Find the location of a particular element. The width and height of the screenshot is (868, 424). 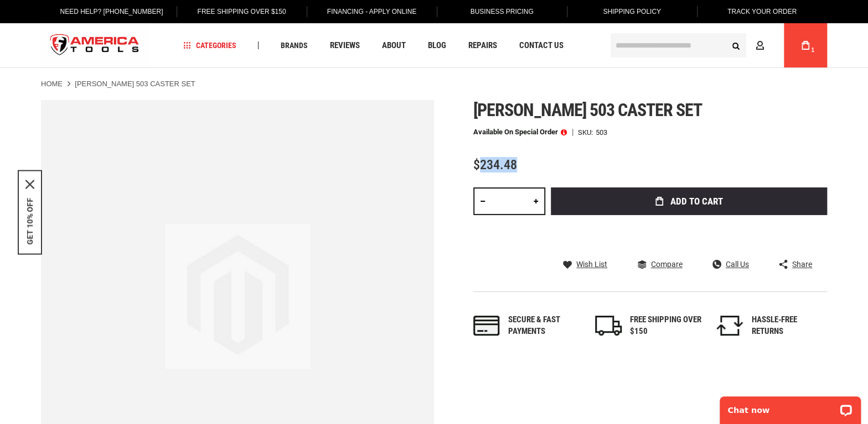

img: returns is located at coordinates (730, 326).